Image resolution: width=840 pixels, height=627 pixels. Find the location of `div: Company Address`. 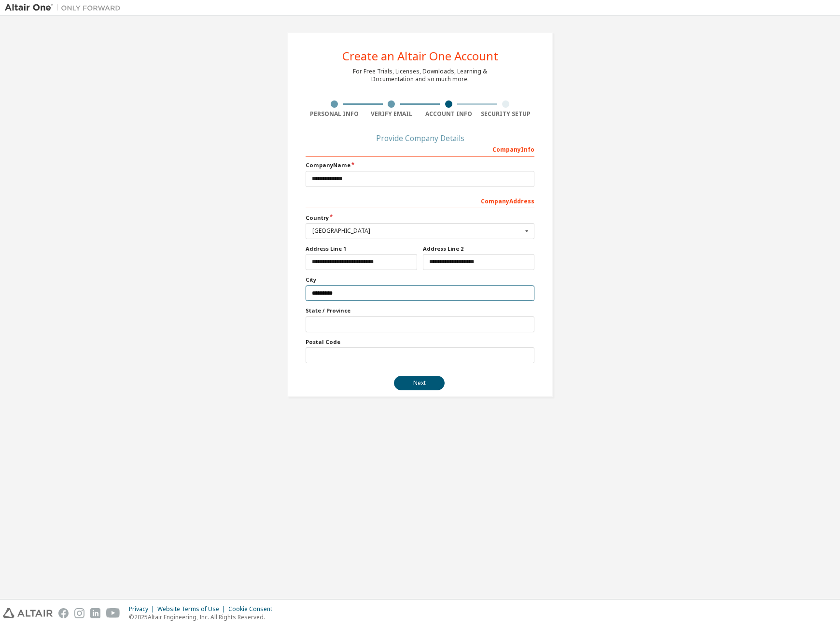

div: Company Address is located at coordinates (420, 200).